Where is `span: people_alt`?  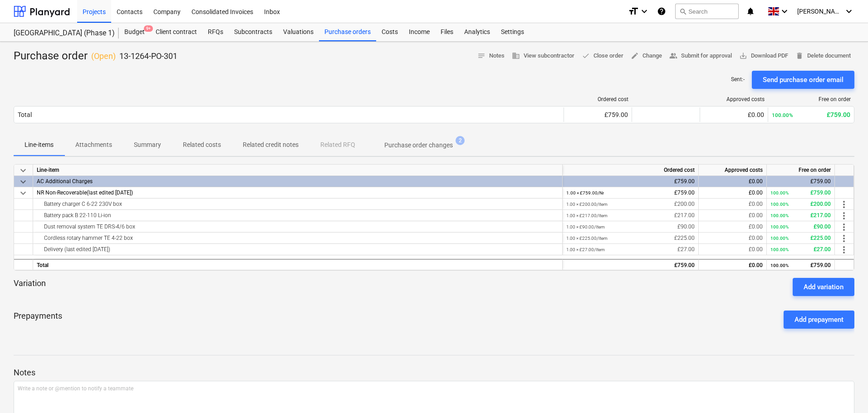
span: people_alt is located at coordinates (674, 56).